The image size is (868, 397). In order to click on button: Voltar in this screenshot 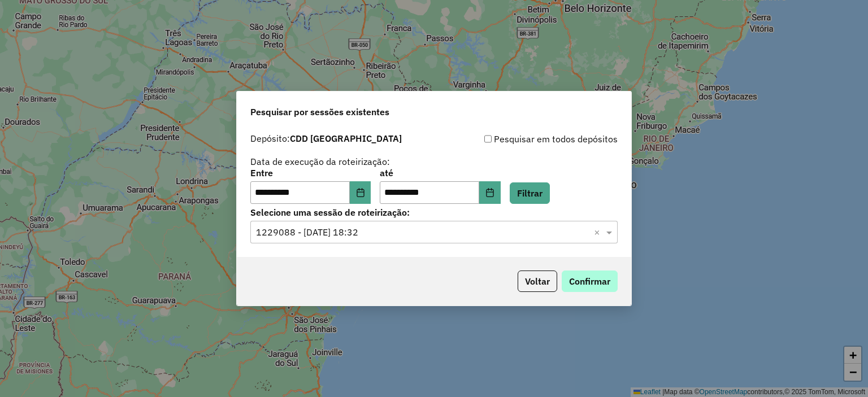, I will do `click(537, 282)`.